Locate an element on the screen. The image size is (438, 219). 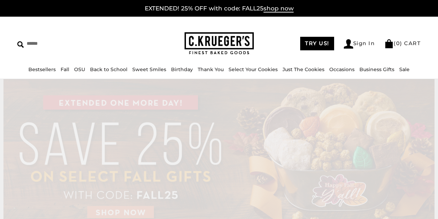
a: Bestsellers is located at coordinates (42, 69).